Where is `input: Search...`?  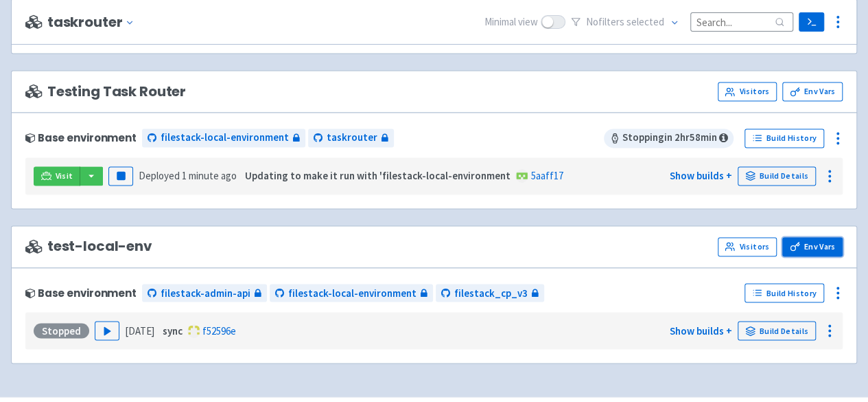
input: Search... is located at coordinates (742, 22).